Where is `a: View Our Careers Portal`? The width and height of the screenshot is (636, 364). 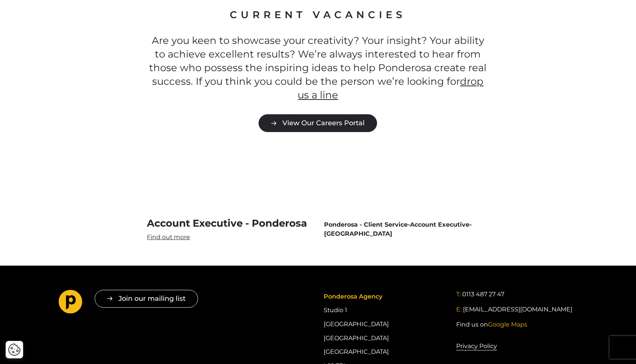
a: View Our Careers Portal is located at coordinates (318, 123).